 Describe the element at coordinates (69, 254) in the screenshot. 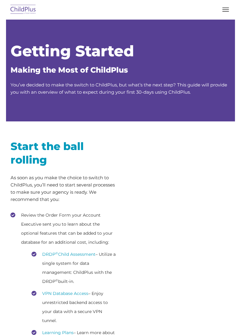

I see `a: DRDP©Child Assessment` at that location.